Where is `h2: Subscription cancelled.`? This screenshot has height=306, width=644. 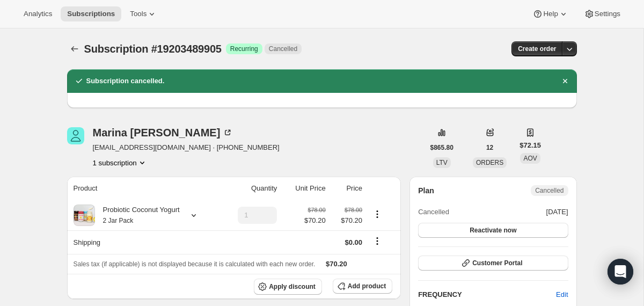 h2: Subscription cancelled. is located at coordinates (125, 81).